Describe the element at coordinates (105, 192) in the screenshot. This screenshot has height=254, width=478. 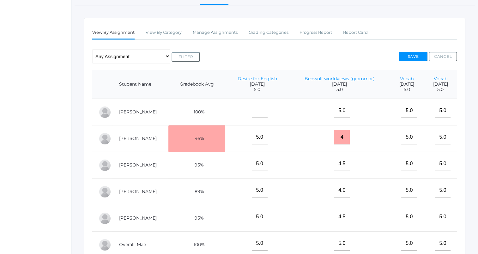
I see `div: Wylie Myers` at that location.